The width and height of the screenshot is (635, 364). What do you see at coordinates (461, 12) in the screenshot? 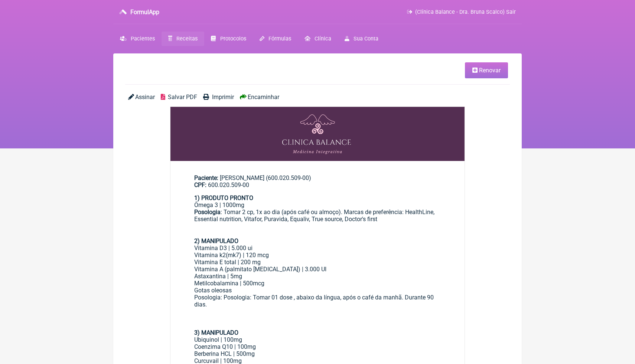
I see `a: (Clínica Balance - Dra. Bruna Scalco) Sair` at bounding box center [461, 12].